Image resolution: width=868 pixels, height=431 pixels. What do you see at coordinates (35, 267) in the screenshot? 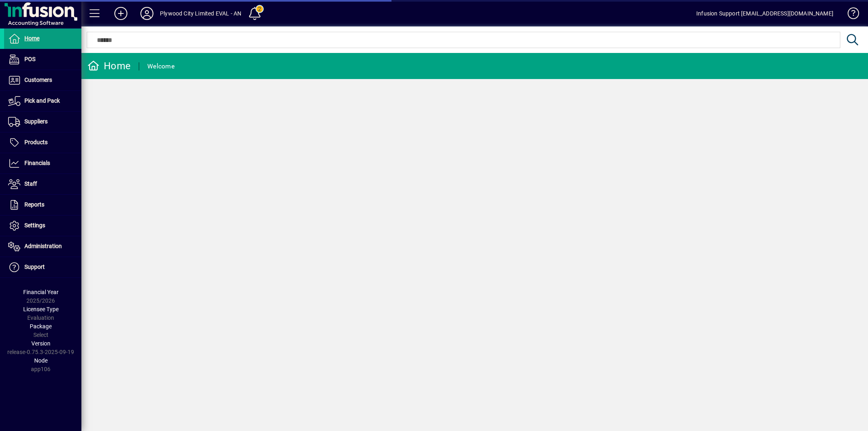
I see `span: Support` at bounding box center [35, 267].